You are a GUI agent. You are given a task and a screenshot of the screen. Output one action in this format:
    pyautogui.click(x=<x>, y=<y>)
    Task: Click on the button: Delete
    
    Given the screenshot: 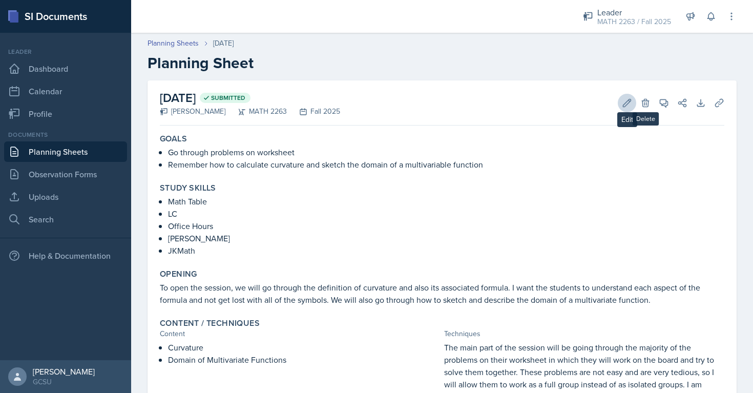 What is the action you would take?
    pyautogui.click(x=645, y=103)
    